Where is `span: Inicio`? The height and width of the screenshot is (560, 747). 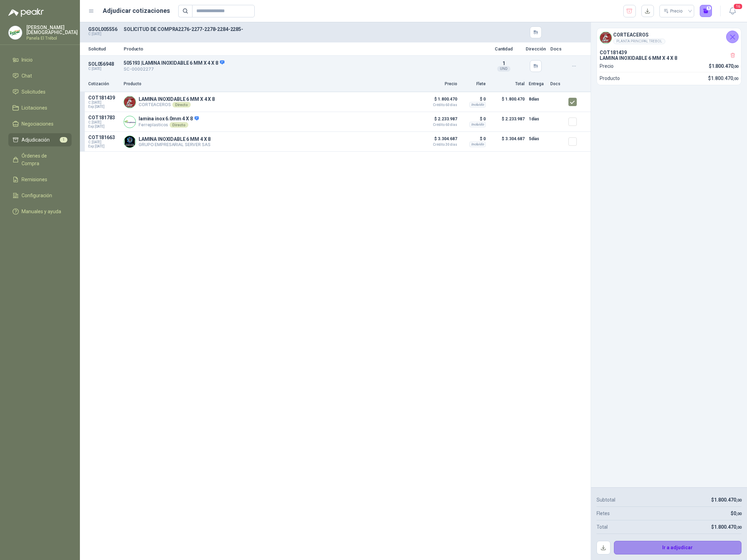
span: Inicio is located at coordinates (27, 60).